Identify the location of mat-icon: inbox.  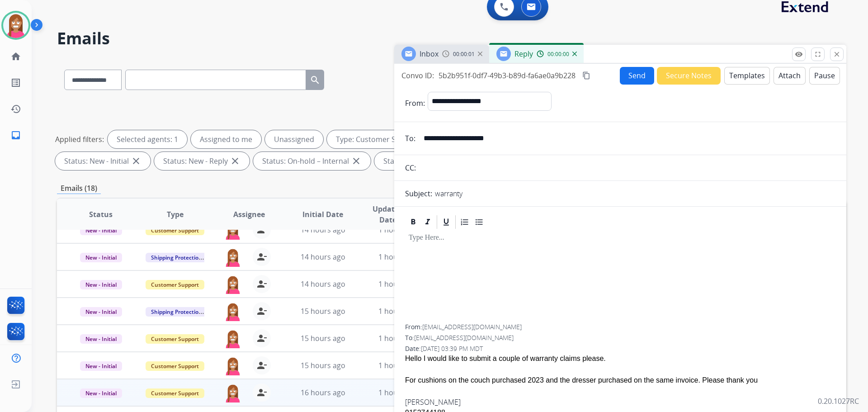
(16, 135).